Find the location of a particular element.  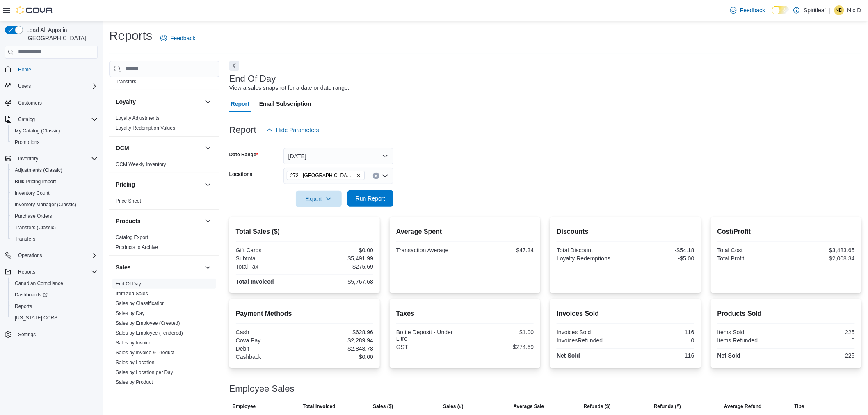

div: 116 is located at coordinates (661, 332).